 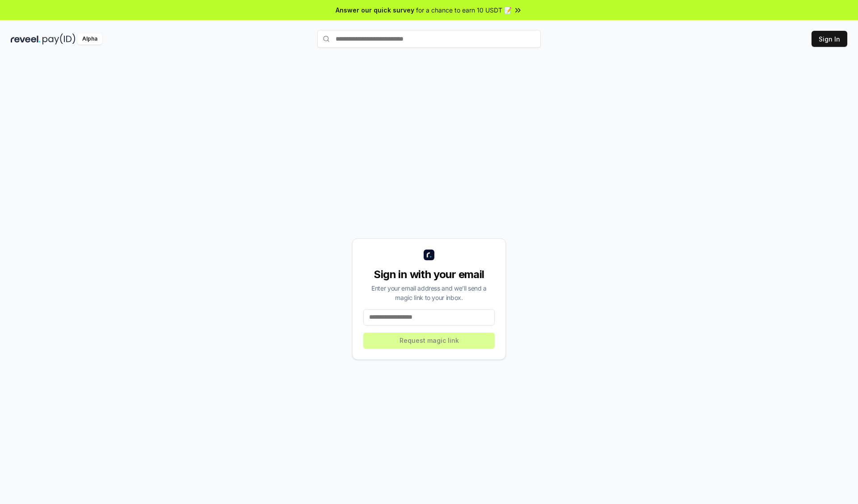 What do you see at coordinates (464, 10) in the screenshot?
I see `span: for a chance to earn 10 USDT 📝` at bounding box center [464, 10].